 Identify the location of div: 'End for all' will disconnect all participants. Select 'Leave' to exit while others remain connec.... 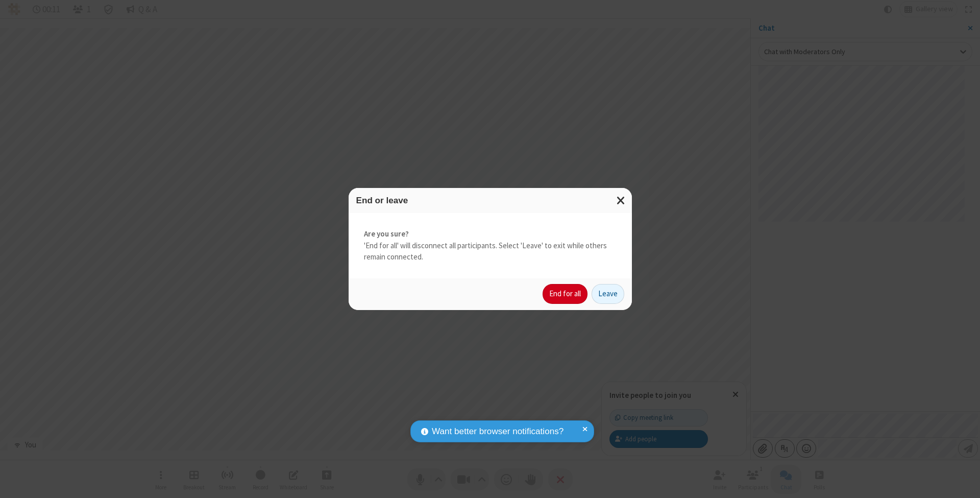
(490, 245).